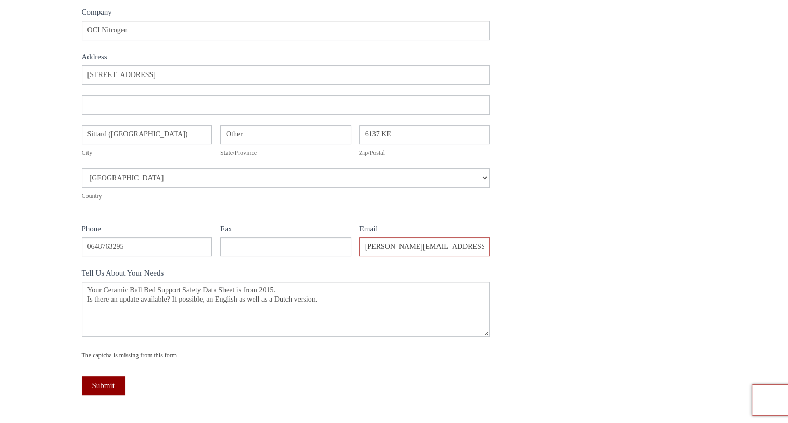 This screenshot has height=423, width=788. Describe the element at coordinates (285, 153) in the screenshot. I see `div: State/Province` at that location.